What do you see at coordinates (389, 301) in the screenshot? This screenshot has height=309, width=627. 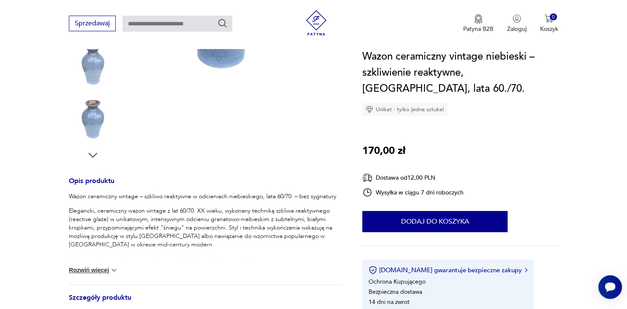 I see `li: 14 dni na zwrot` at bounding box center [389, 301].